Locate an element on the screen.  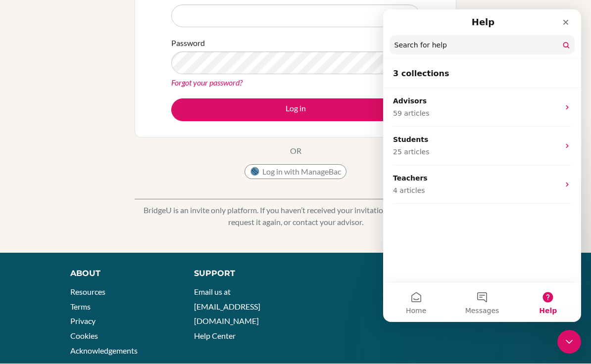
div: Support is located at coordinates (240, 274).